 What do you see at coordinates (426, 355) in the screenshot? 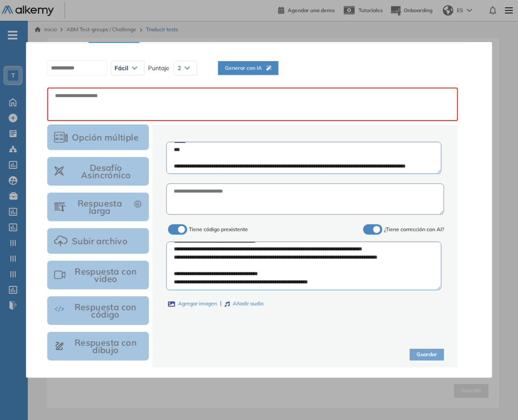
I see `button: Guardar` at bounding box center [426, 355].